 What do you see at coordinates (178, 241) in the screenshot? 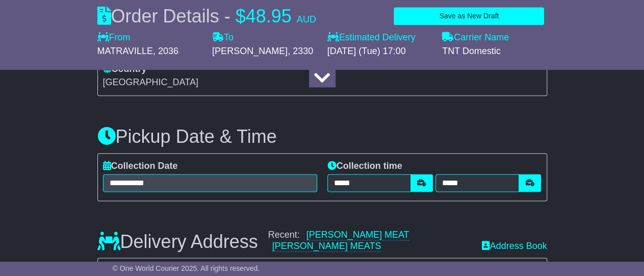
I see `h3: Delivery Address` at bounding box center [178, 241].